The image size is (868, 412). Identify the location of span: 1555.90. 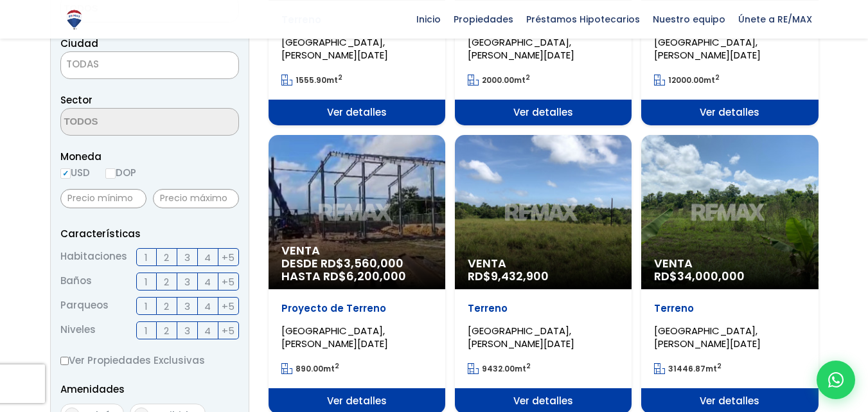
(311, 80).